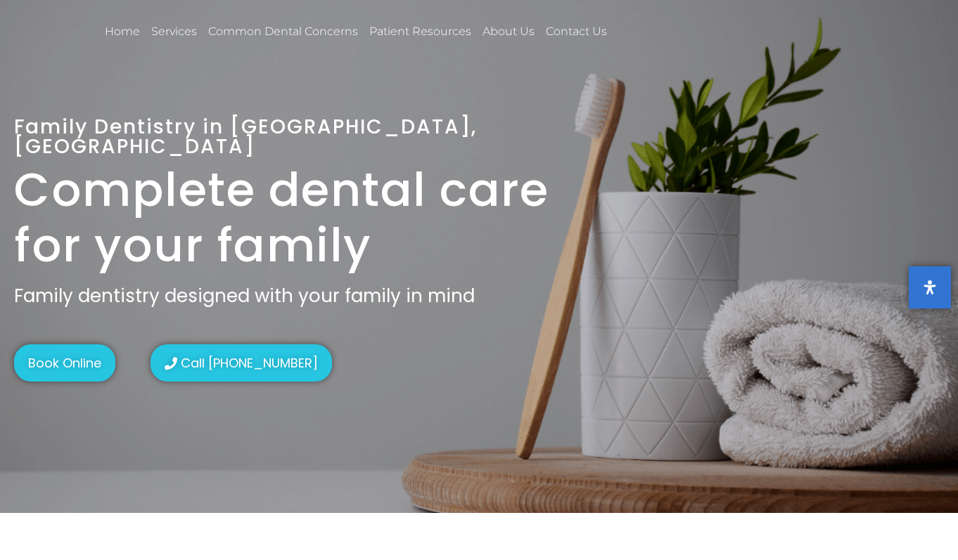 This screenshot has width=958, height=560. Describe the element at coordinates (122, 32) in the screenshot. I see `a: Home` at that location.